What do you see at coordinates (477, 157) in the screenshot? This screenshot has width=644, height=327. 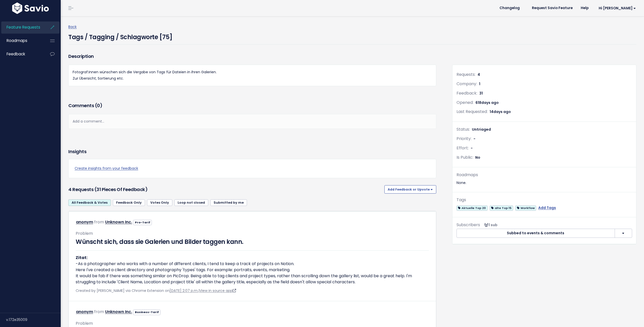 I see `span: No` at bounding box center [477, 157].